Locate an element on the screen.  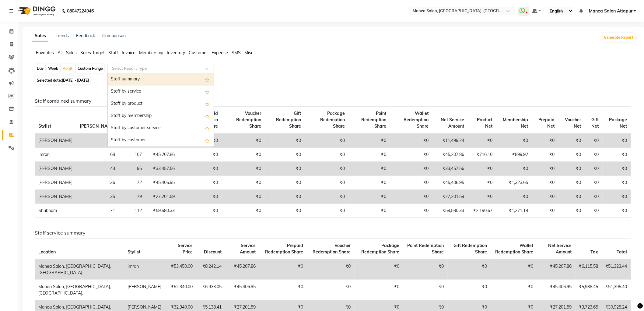
span: Stylist is located at coordinates (45, 126).